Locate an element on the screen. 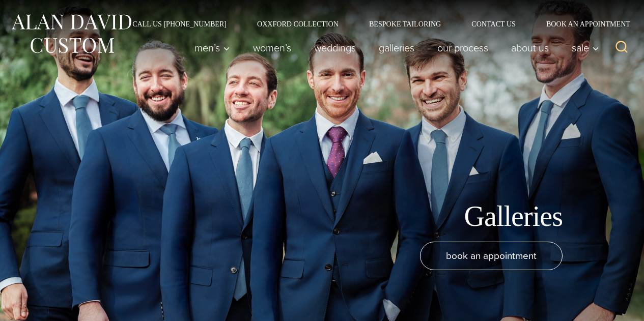  span: book an appointment is located at coordinates (491, 255).